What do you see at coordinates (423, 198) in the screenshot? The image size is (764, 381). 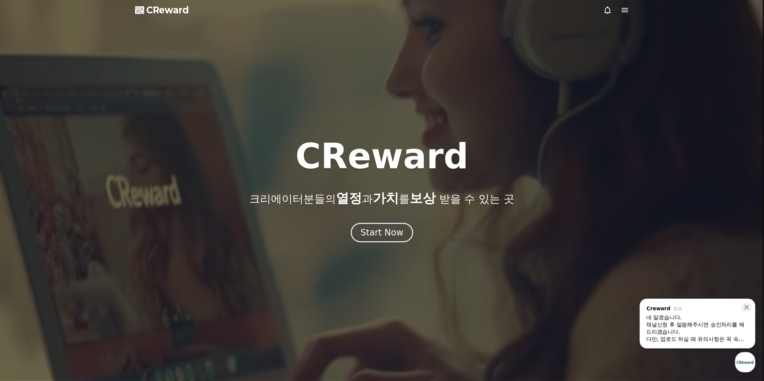 I see `span: 보상` at bounding box center [423, 198].